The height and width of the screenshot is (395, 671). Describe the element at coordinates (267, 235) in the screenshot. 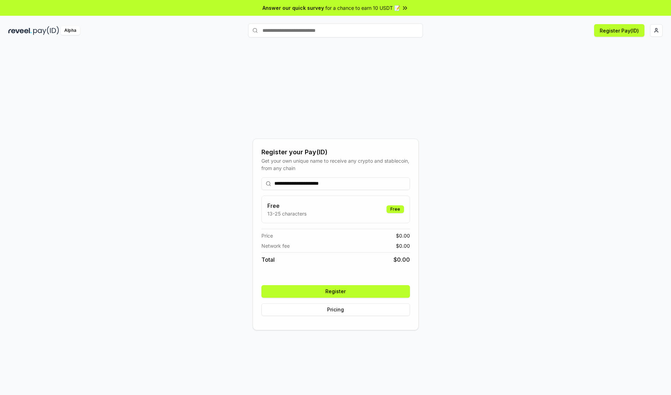

I see `span: Price` at that location.